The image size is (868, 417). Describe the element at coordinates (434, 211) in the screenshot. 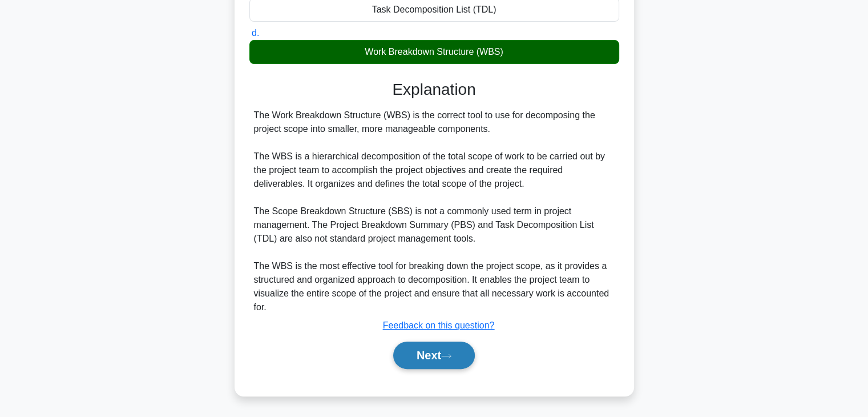

I see `div: The Work Breakdown Structure (WBS) is the correct tool to use for decomposing the project scope i...` at that location.